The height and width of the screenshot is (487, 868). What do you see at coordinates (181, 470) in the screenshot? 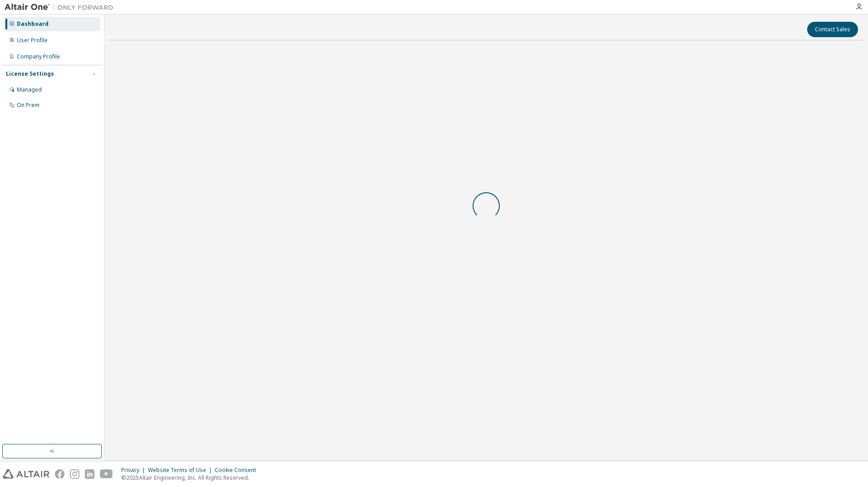
I see `div: Website Terms of Use` at bounding box center [181, 470].